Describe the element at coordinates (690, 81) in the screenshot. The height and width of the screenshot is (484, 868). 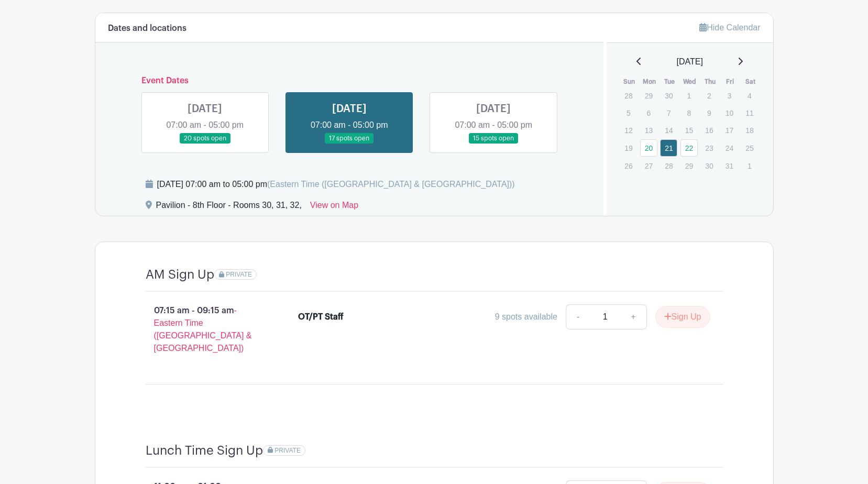
I see `th: Wed` at that location.